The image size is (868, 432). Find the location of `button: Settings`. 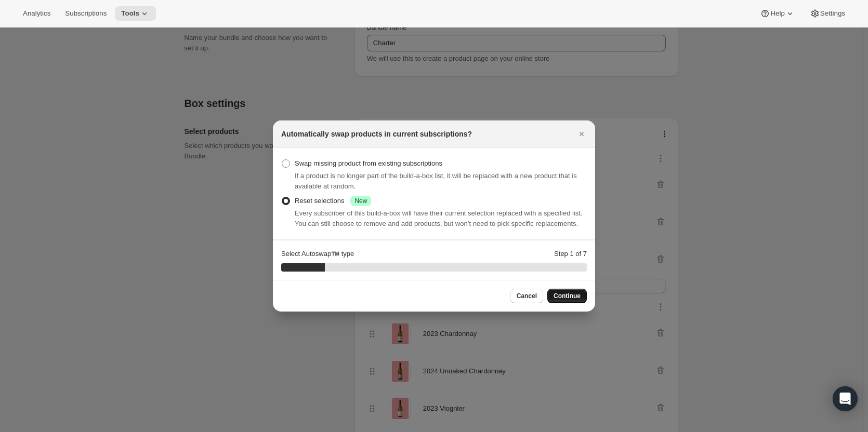

button: Settings is located at coordinates (827, 13).